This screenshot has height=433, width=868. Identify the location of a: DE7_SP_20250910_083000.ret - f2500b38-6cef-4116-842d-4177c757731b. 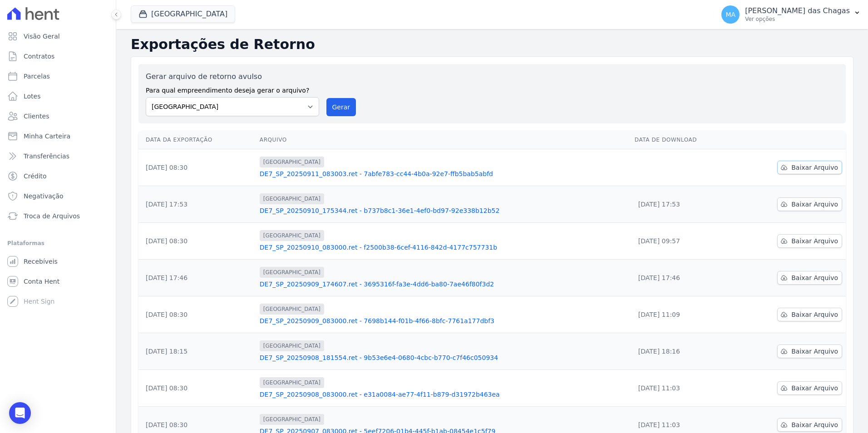
(444, 247).